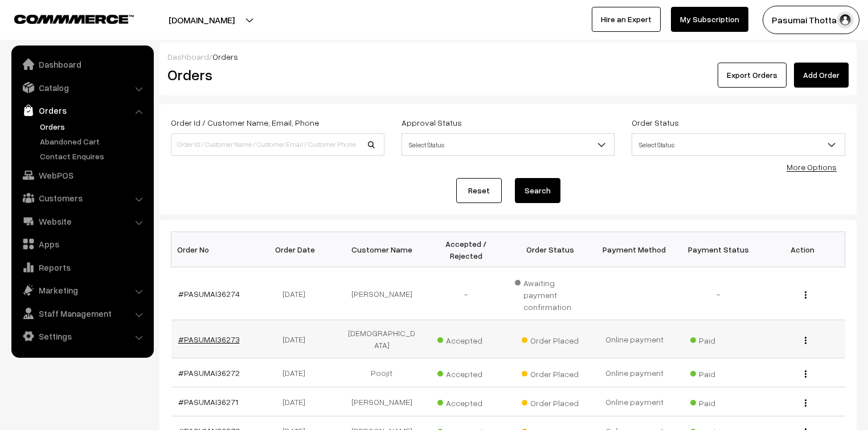 This screenshot has width=868, height=430. I want to click on a: Abandoned Cart, so click(93, 141).